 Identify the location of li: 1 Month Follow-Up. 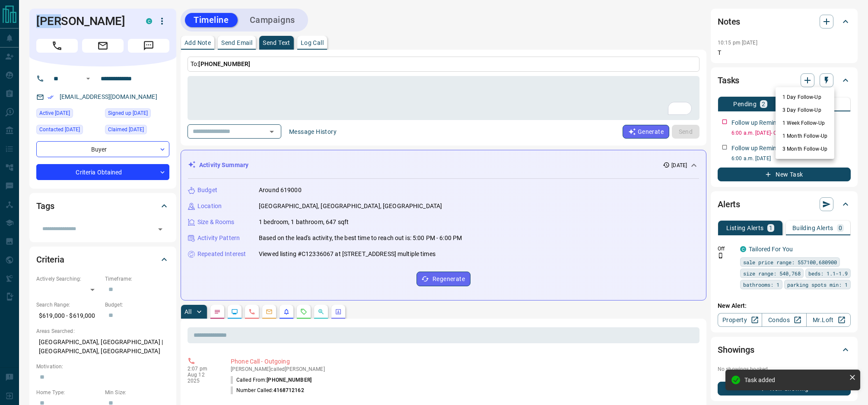
(805, 136).